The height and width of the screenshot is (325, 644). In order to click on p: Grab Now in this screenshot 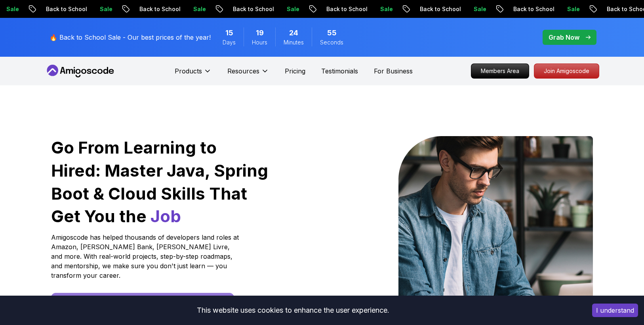, I will do `click(564, 37)`.